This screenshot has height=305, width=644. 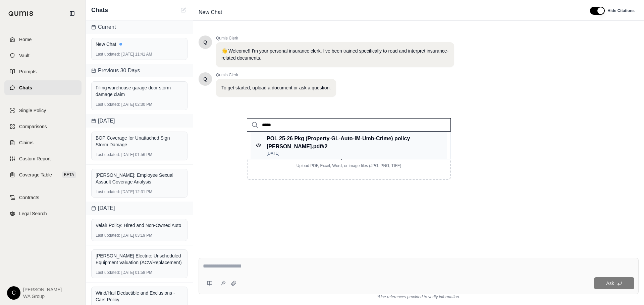 I want to click on button: Collapse sidebar, so click(x=72, y=13).